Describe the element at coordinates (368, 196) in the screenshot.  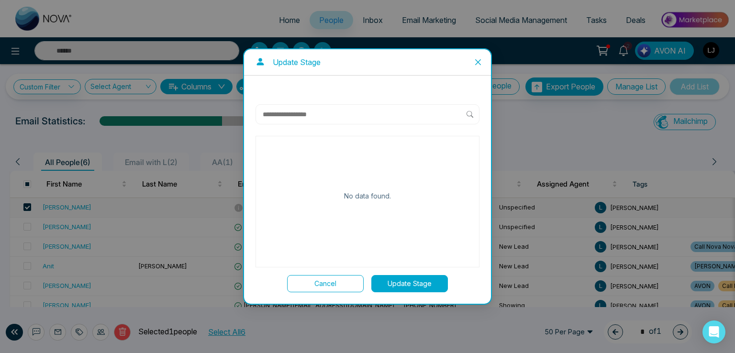
I see `div: No data found.` at that location.